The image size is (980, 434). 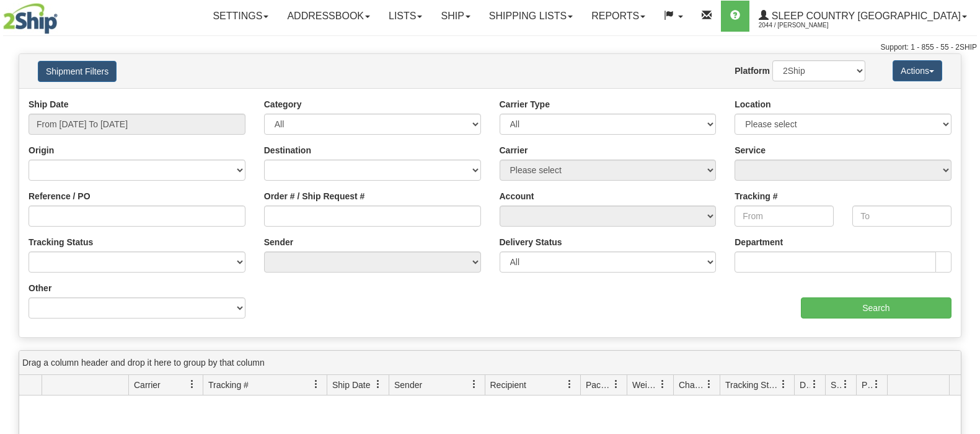 What do you see at coordinates (61, 242) in the screenshot?
I see `label: Tracking Status` at bounding box center [61, 242].